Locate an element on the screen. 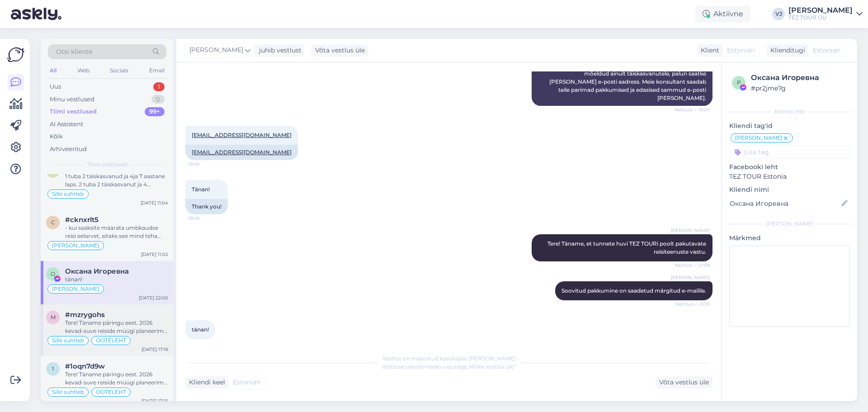 This screenshot has height=412, width=868. div: Aktiivne is located at coordinates (723, 14).